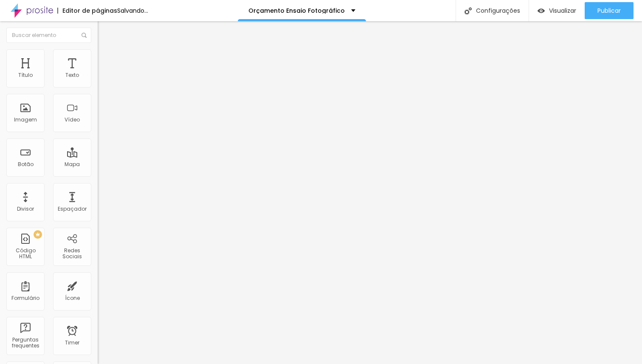 The image size is (642, 364). I want to click on button: Publicar, so click(609, 11).